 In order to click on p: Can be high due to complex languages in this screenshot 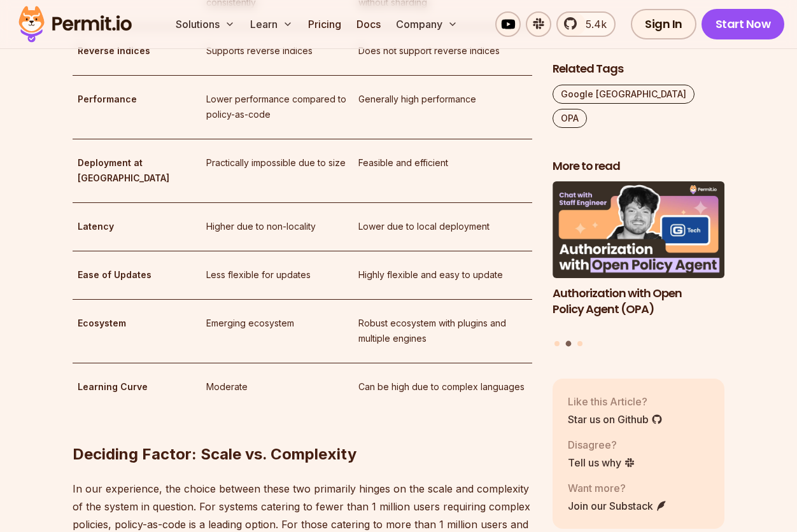, I will do `click(443, 387)`.